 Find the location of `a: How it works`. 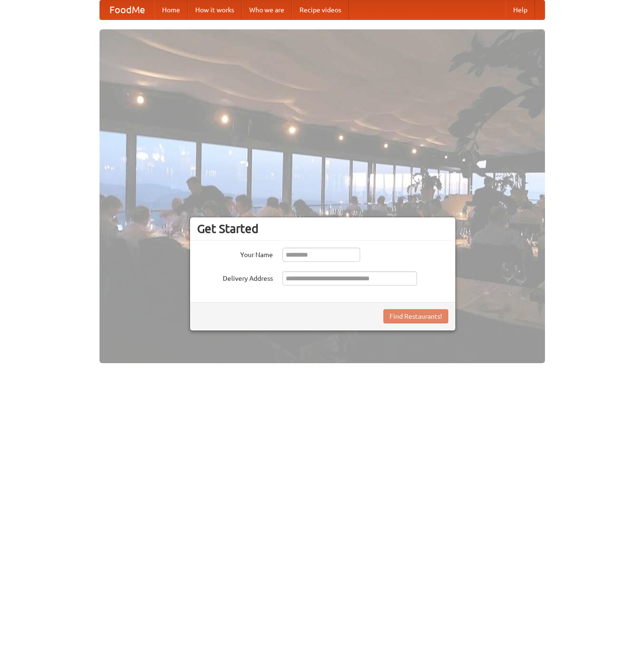

a: How it works is located at coordinates (215, 10).